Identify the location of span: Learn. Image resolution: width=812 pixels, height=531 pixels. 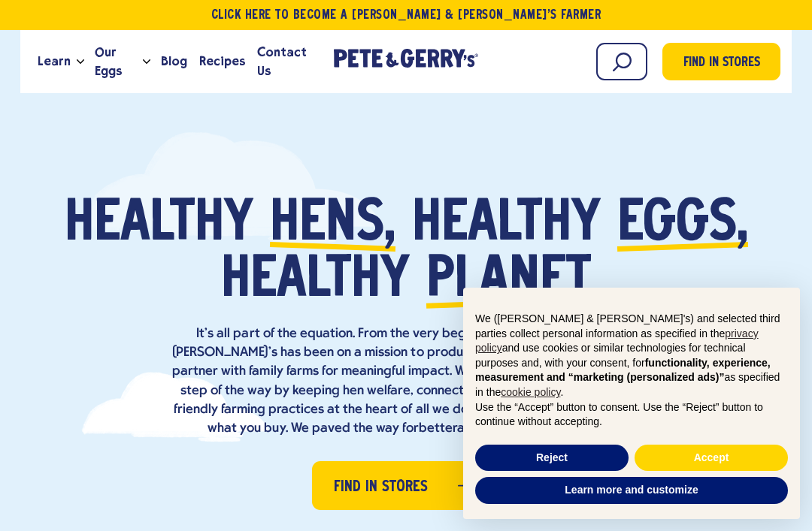
(54, 61).